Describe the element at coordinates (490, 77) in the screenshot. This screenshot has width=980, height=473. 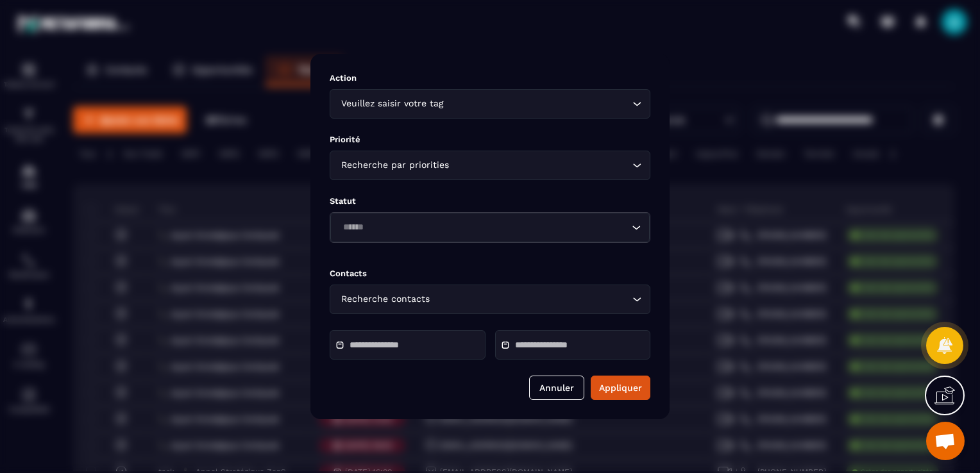
I see `p: Action` at that location.